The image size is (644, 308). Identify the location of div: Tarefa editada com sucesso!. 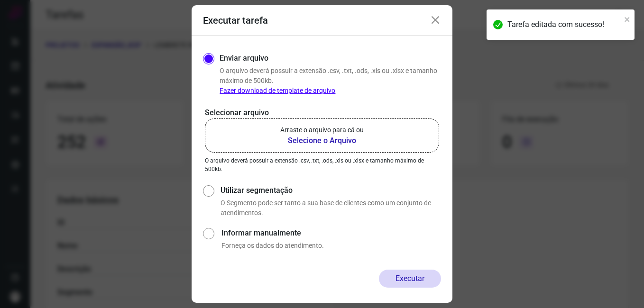
(564, 24).